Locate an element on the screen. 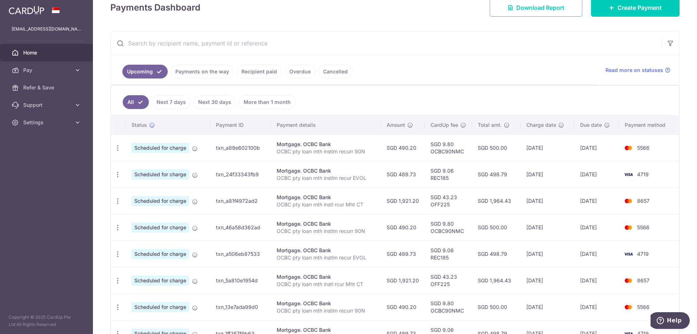 The width and height of the screenshot is (697, 334). td: txn_5a810e1954d is located at coordinates (240, 280).